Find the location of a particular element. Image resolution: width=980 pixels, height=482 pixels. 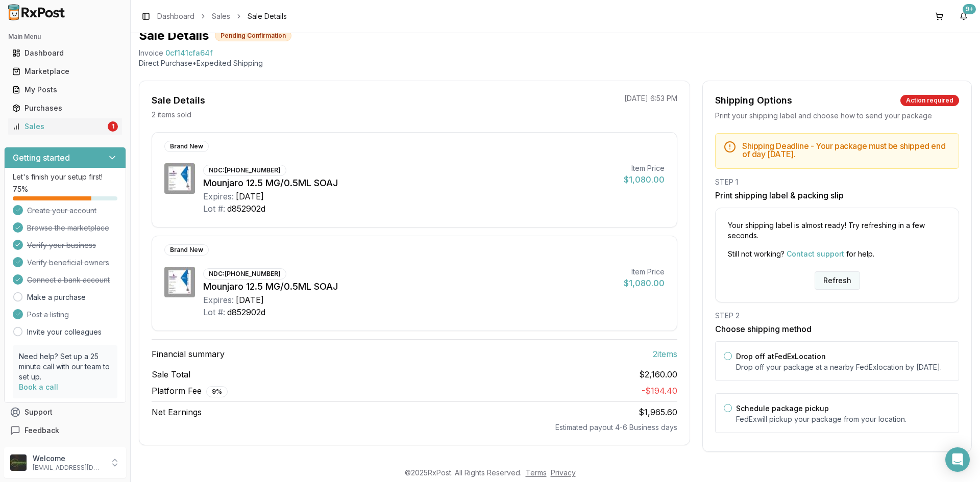

p: Your shipping label is almost ready! Try refreshing in a few seconds. is located at coordinates (837, 230).